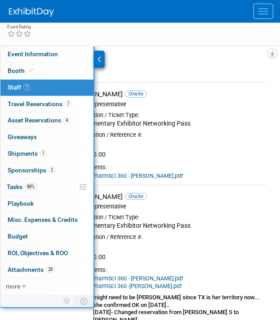 The width and height of the screenshot is (280, 320). Describe the element at coordinates (84, 301) in the screenshot. I see `td: Toggle Event Tabs` at that location.